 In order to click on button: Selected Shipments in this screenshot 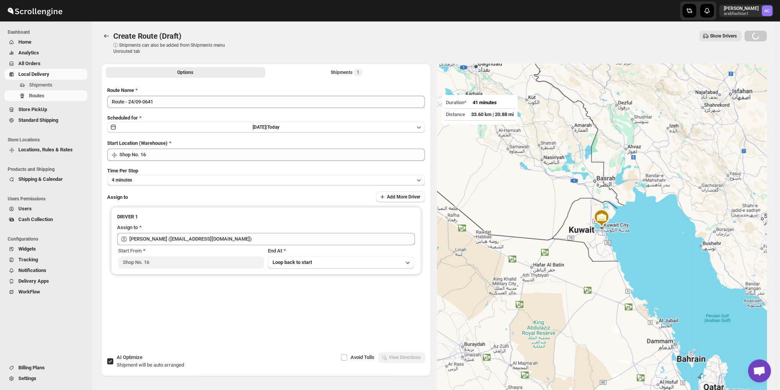, I will do `click(346, 72)`.